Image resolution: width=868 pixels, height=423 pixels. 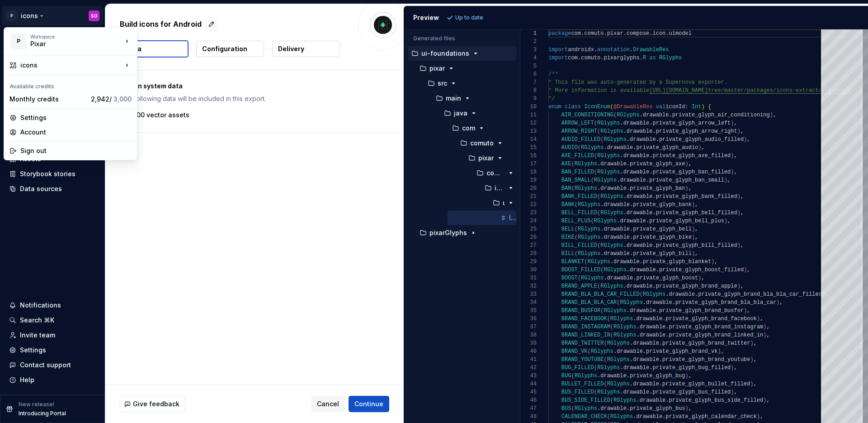 I want to click on div: Pixar, so click(x=69, y=44).